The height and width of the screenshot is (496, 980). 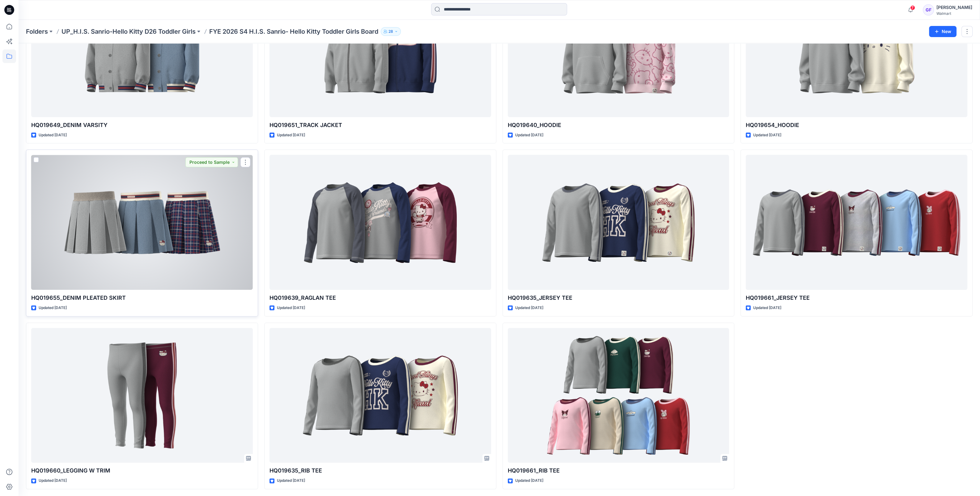 I want to click on p: HQ019635_RIB TEE, so click(x=380, y=471).